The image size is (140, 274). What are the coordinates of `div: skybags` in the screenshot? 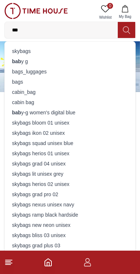 It's located at (70, 51).